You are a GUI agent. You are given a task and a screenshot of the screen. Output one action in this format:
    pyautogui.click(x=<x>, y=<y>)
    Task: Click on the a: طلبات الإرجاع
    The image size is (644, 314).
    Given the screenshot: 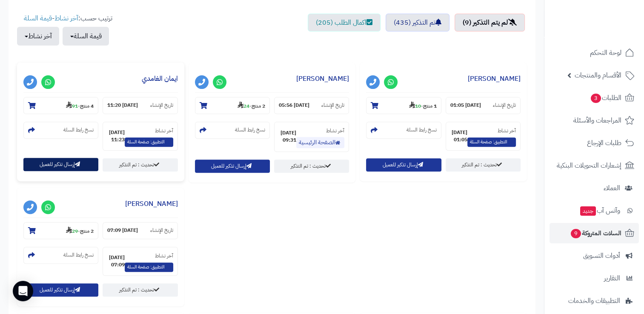 What is the action you would take?
    pyautogui.click(x=594, y=143)
    